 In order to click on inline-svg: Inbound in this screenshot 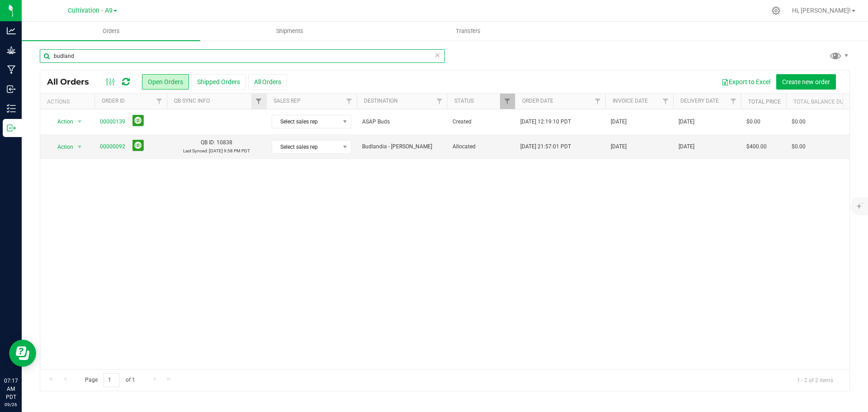, I will do `click(12, 89)`.